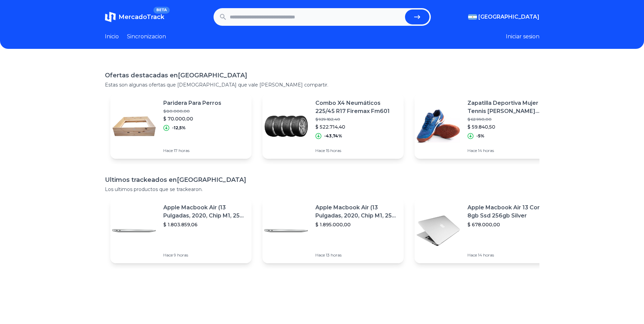  What do you see at coordinates (357, 119) in the screenshot?
I see `p: $ 929.182,40` at bounding box center [357, 119].